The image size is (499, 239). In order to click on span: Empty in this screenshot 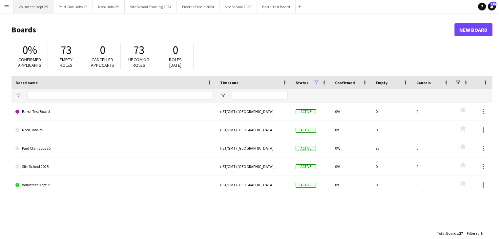, I will do `click(381, 83)`.